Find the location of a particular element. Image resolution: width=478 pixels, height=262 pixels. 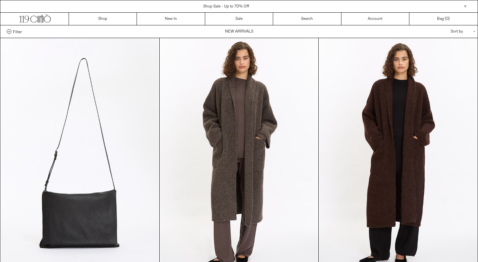

span: 0 is located at coordinates (447, 19).